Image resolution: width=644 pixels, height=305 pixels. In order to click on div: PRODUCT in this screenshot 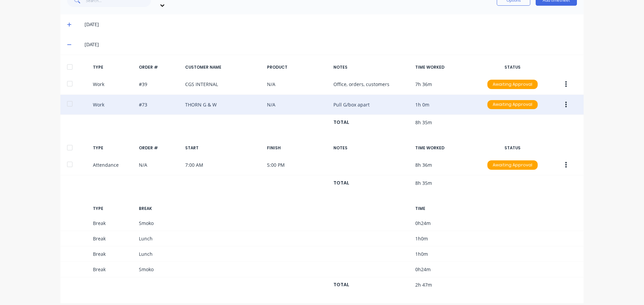, I will do `click(297, 67)`.